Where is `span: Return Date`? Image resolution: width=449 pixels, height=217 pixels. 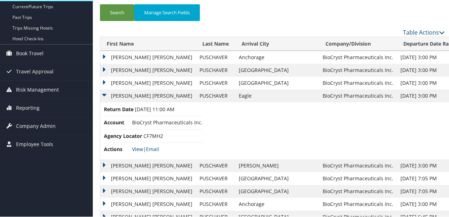 span: Return Date is located at coordinates (118, 109).